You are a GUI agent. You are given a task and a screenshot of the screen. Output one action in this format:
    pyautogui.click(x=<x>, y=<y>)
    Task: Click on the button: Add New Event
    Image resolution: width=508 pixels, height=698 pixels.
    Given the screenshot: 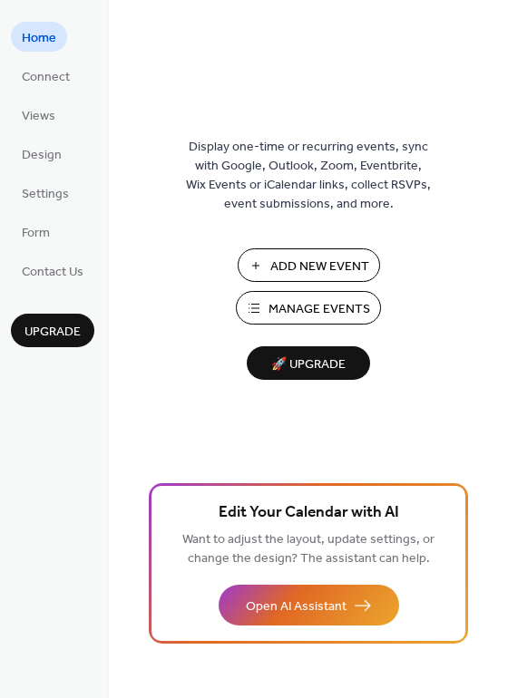 What is the action you would take?
    pyautogui.click(x=308, y=265)
    